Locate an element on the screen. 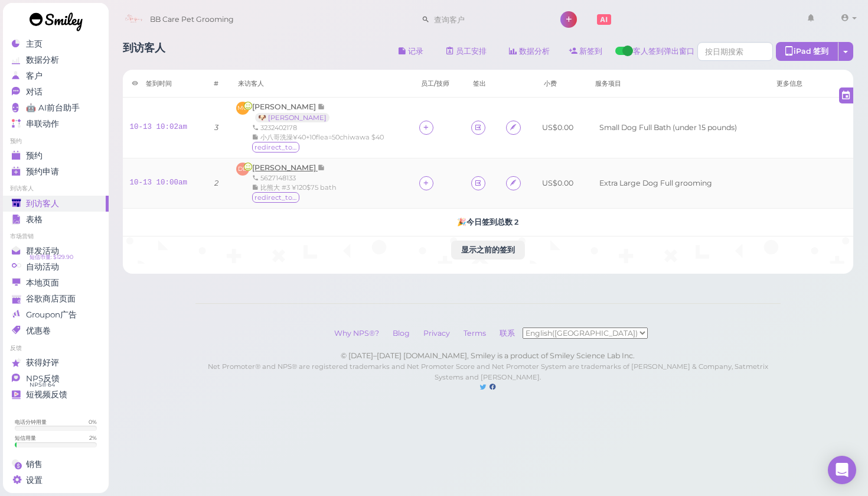  a: 新签到 is located at coordinates (586, 52).